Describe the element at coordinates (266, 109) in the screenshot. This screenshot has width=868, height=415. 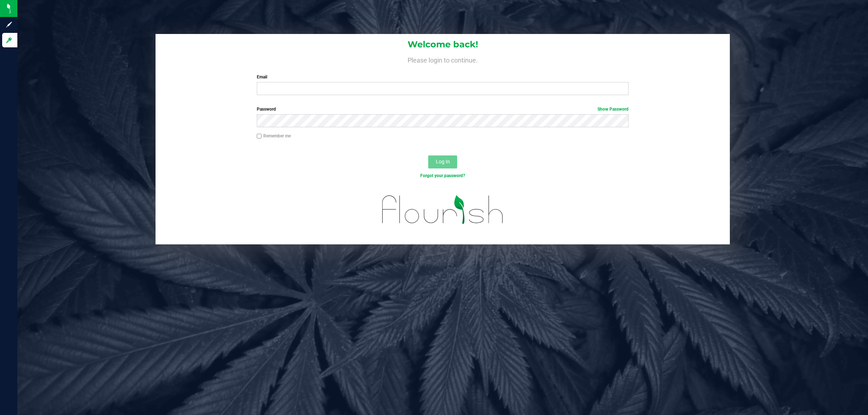
I see `span: Password` at that location.